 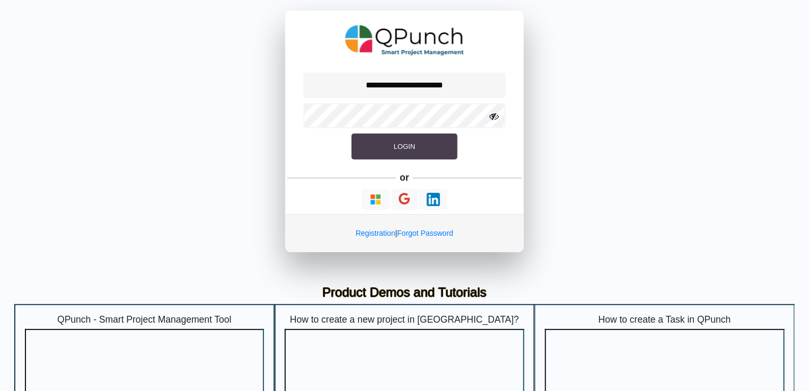 What do you see at coordinates (405, 147) in the screenshot?
I see `button: Login` at bounding box center [405, 147].